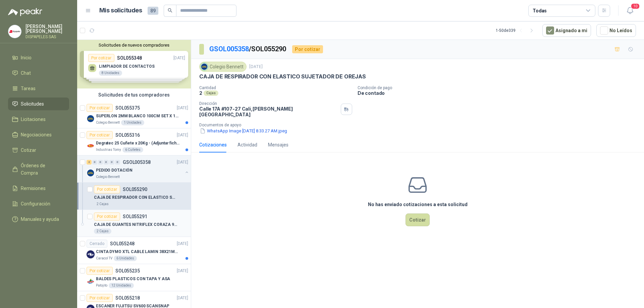  Describe the element at coordinates (138, 252) in the screenshot. I see `p: CINTA DYMO XTL CABLE LAMIN 38X21MMBLANCO` at that location.